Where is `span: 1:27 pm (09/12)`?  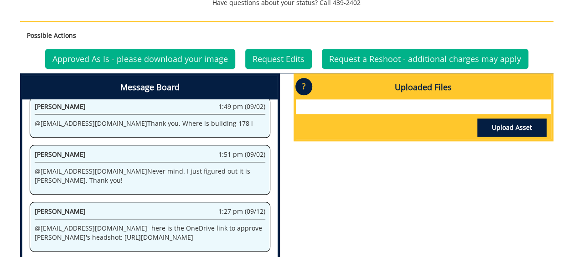
span: 1:27 pm (09/12) is located at coordinates (241, 211).